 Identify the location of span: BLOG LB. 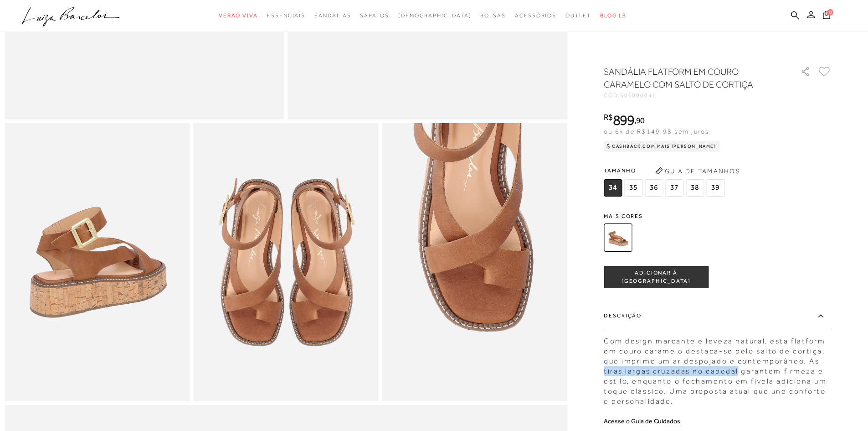
(613, 16).